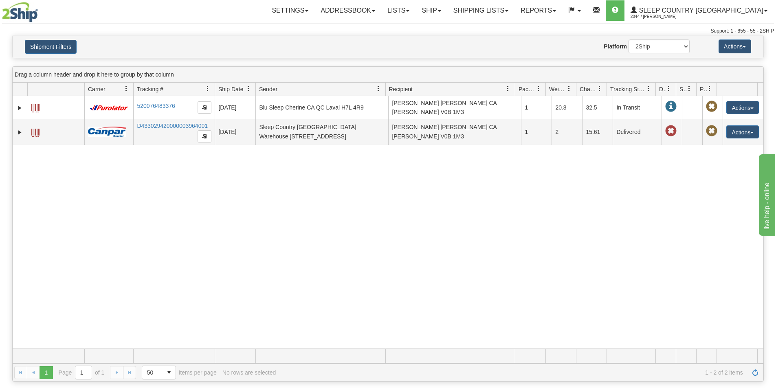 The image size is (776, 388). I want to click on span: items per page, so click(179, 373).